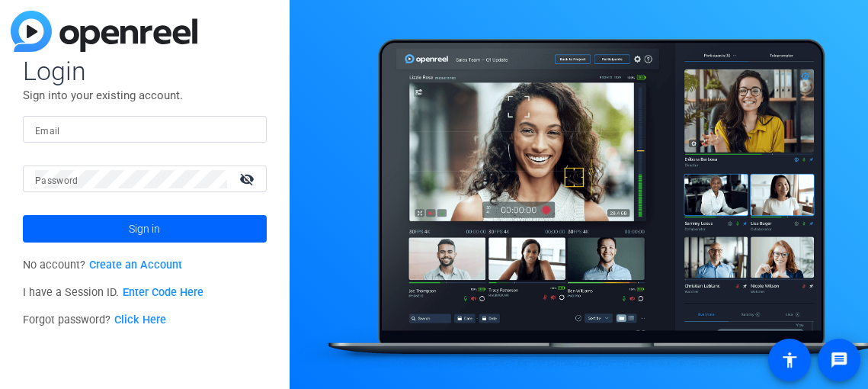 This screenshot has height=389, width=868. Describe the element at coordinates (47, 132) in the screenshot. I see `mat-label: Email` at that location.